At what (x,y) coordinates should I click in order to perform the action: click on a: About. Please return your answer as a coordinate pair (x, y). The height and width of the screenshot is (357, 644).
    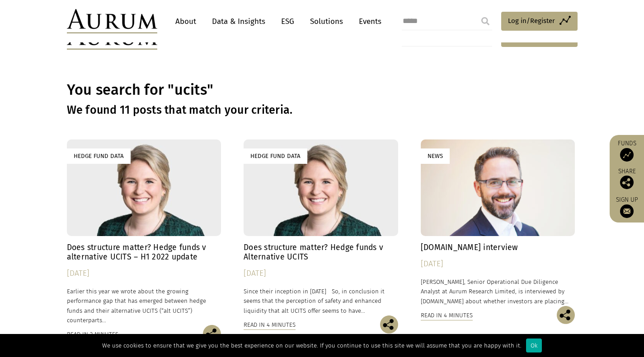
    Looking at the image, I should click on (186, 21).